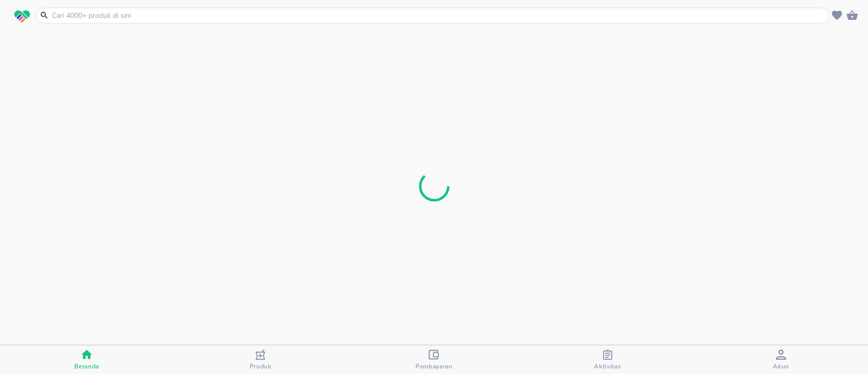  Describe the element at coordinates (439, 15) in the screenshot. I see `input: Cari 4000+ produk di sini` at that location.